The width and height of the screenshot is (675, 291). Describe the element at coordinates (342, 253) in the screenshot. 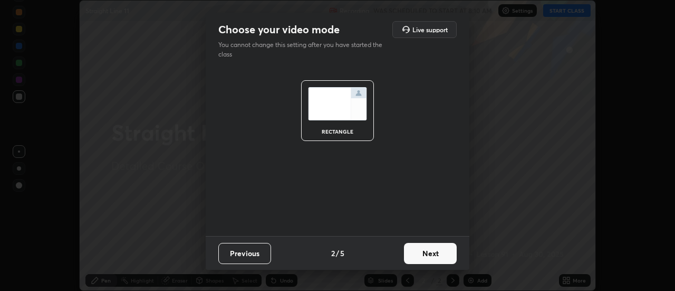

I see `h4: 5` at that location.